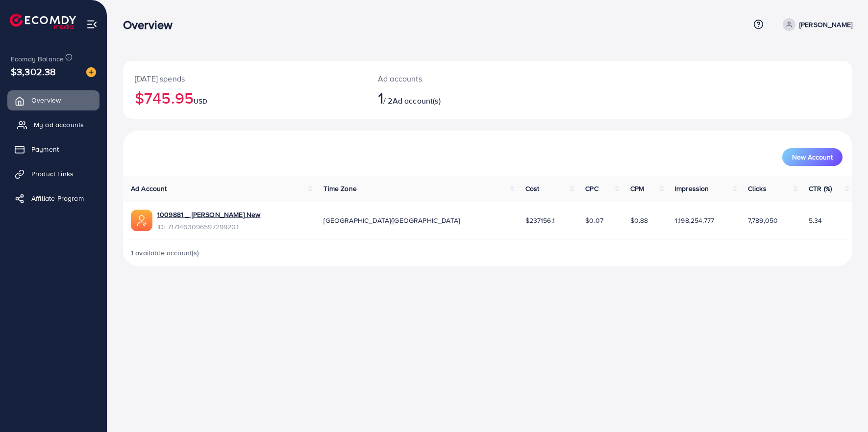 The width and height of the screenshot is (868, 432). Describe the element at coordinates (45, 149) in the screenshot. I see `span: Payment` at that location.